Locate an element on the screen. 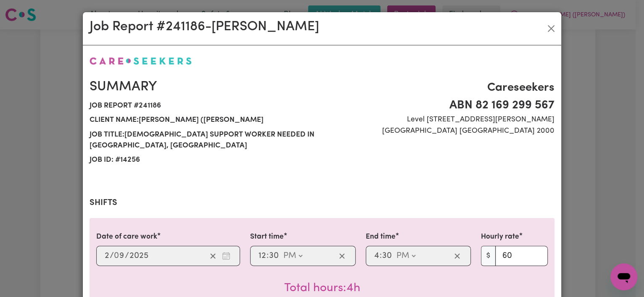 Image resolution: width=644 pixels, height=297 pixels. button: Clear date is located at coordinates (213, 256).